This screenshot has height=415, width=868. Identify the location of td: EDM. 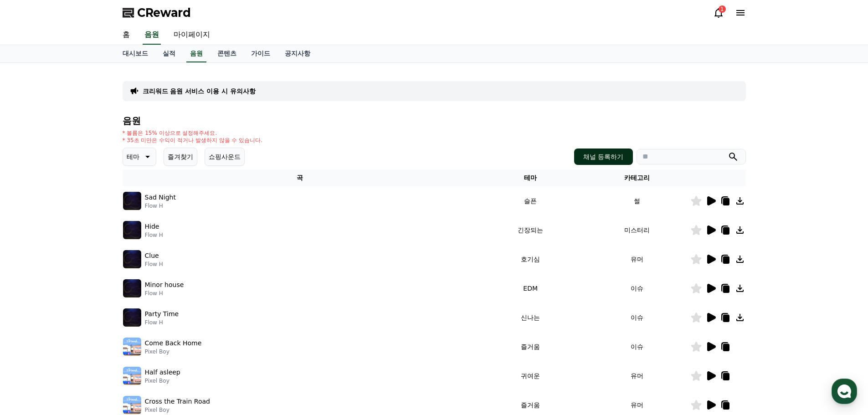
(530, 288).